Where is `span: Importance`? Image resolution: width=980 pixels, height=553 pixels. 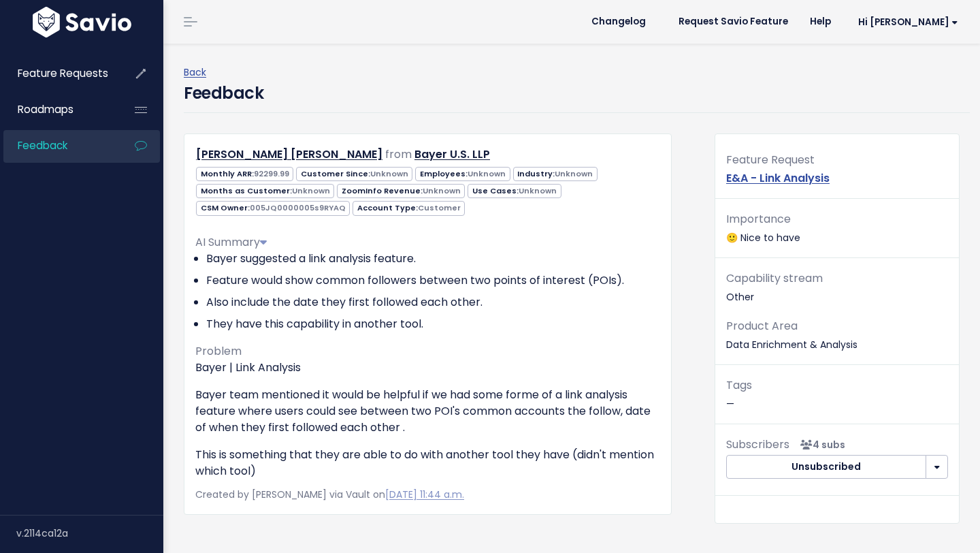
span: Importance is located at coordinates (758, 219).